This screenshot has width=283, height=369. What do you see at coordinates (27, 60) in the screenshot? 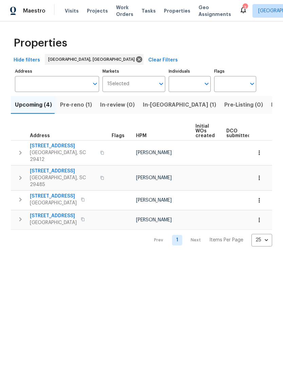
I see `span: Hide filters` at bounding box center [27, 60].